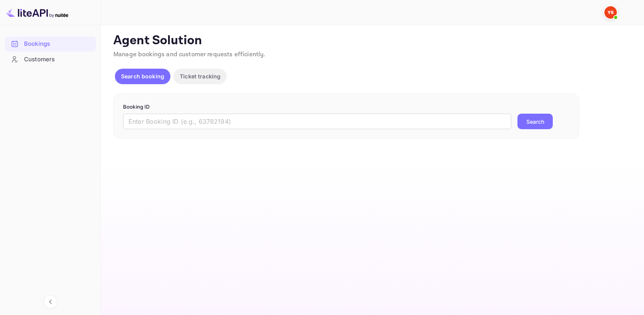 The height and width of the screenshot is (315, 644). Describe the element at coordinates (37, 12) in the screenshot. I see `img: LiteAPI logo` at that location.